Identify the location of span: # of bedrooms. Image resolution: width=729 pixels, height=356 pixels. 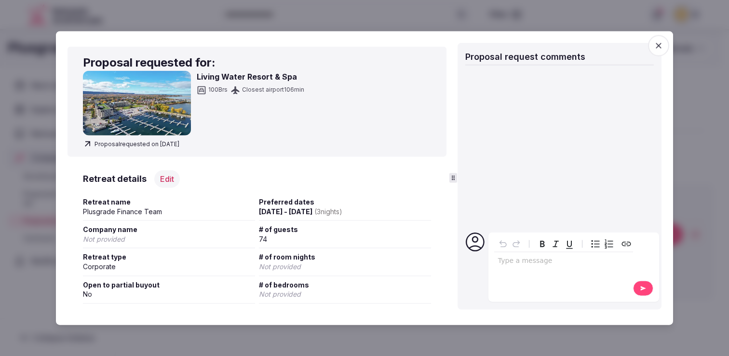
(345, 284).